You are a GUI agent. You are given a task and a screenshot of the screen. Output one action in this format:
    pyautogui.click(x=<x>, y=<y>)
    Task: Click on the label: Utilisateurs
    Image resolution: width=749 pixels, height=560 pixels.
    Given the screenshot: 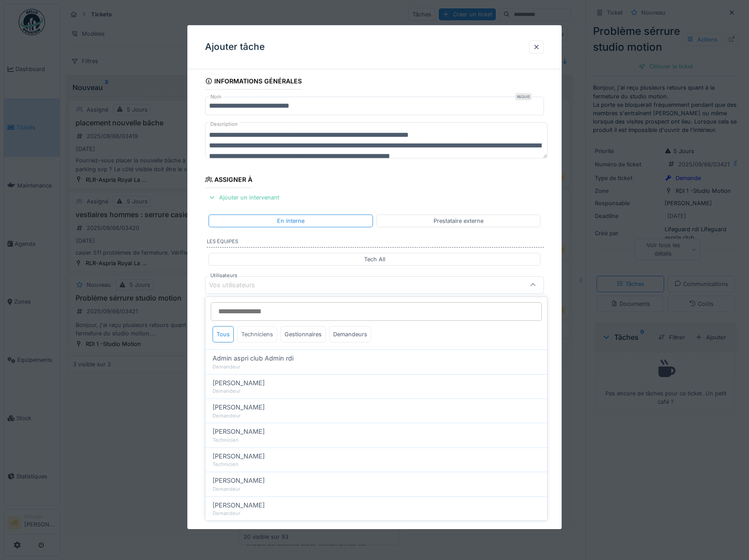 What is the action you would take?
    pyautogui.click(x=224, y=276)
    